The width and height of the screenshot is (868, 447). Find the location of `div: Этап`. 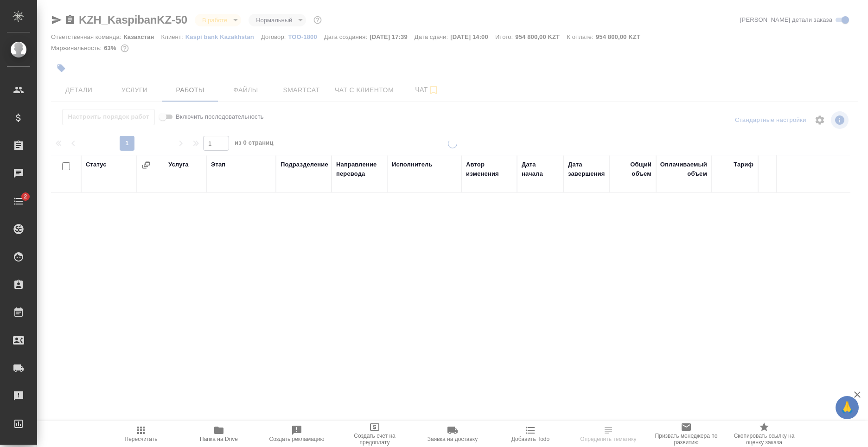

div: Этап is located at coordinates (218, 165).